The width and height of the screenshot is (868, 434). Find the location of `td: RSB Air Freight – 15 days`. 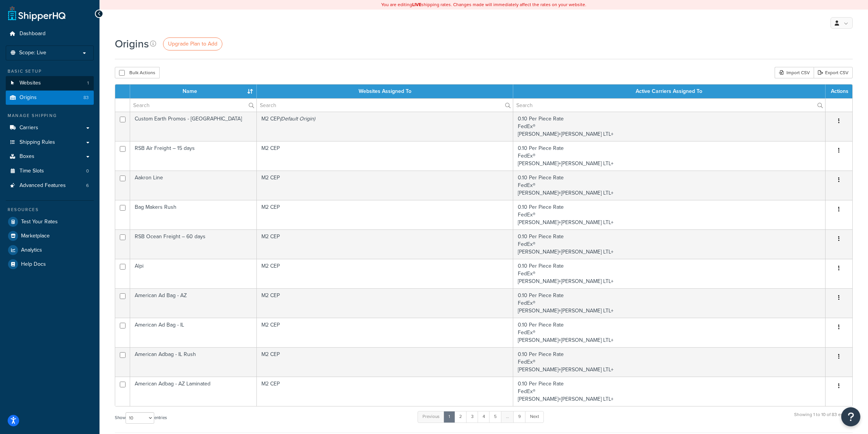

td: RSB Air Freight – 15 days is located at coordinates (193, 155).